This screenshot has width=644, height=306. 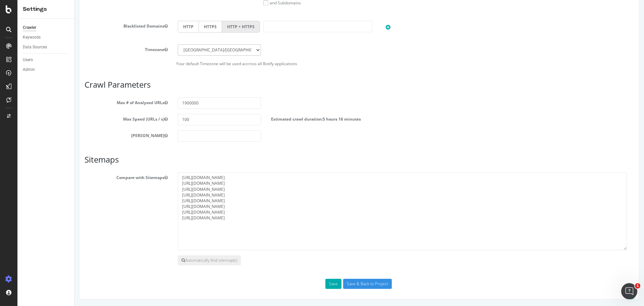 I want to click on label: HTTP, so click(x=114, y=26).